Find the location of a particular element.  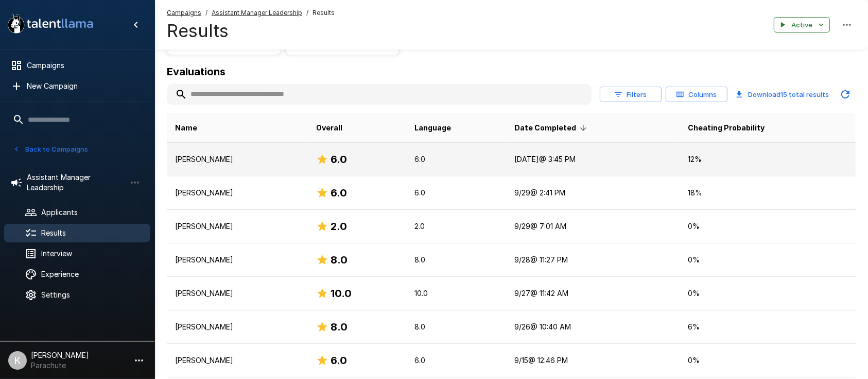

span: Overall is located at coordinates (329, 128).